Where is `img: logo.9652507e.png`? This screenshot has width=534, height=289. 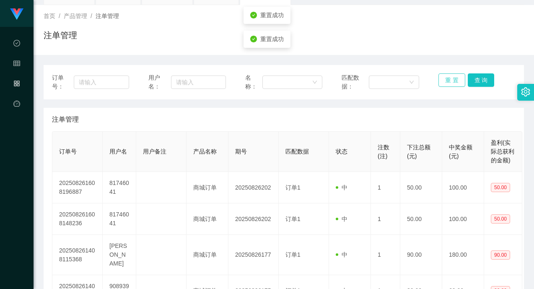
img: logo.9652507e.png is located at coordinates (17, 14).